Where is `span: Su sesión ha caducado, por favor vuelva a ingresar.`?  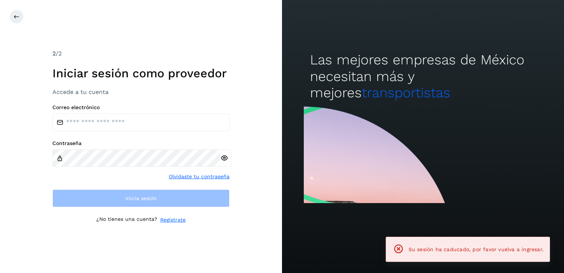 span: Su sesión ha caducado, por favor vuelva a ingresar. is located at coordinates (476, 249).